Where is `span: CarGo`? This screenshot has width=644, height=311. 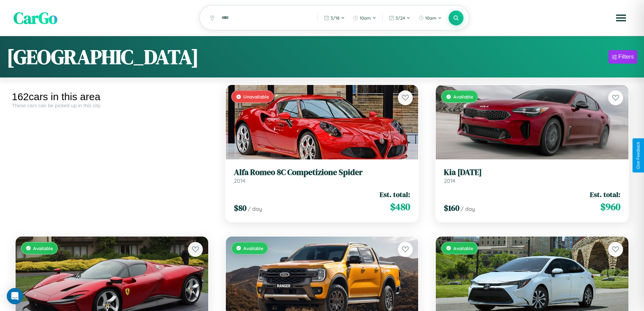 span: CarGo is located at coordinates (36, 18).